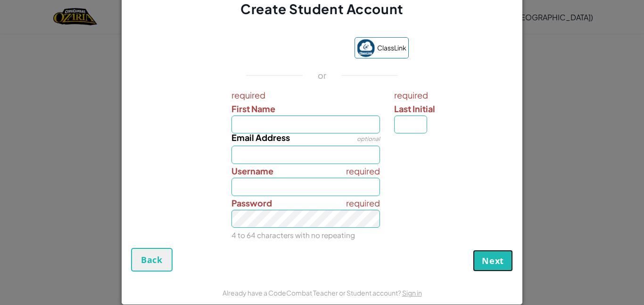 The height and width of the screenshot is (305, 644). Describe the element at coordinates (151, 260) in the screenshot. I see `span: Back` at that location.